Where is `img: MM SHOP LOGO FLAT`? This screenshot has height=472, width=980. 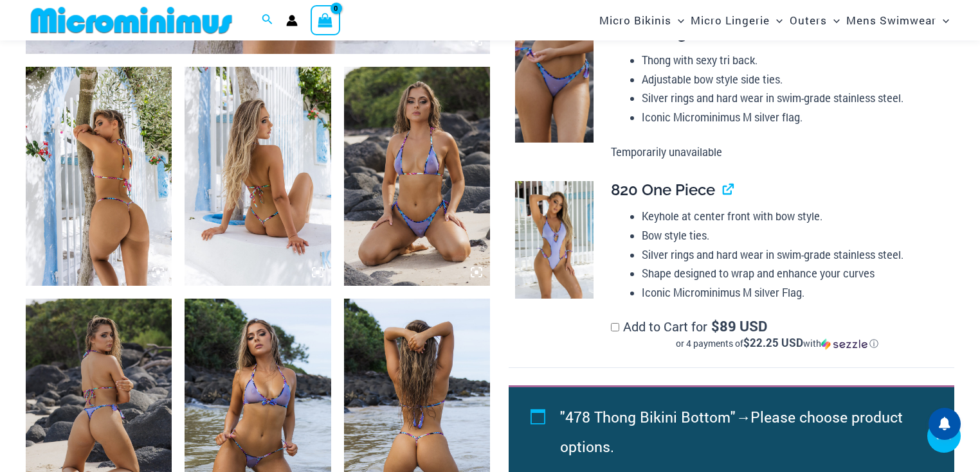
img: MM SHOP LOGO FLAT is located at coordinates (131, 20).